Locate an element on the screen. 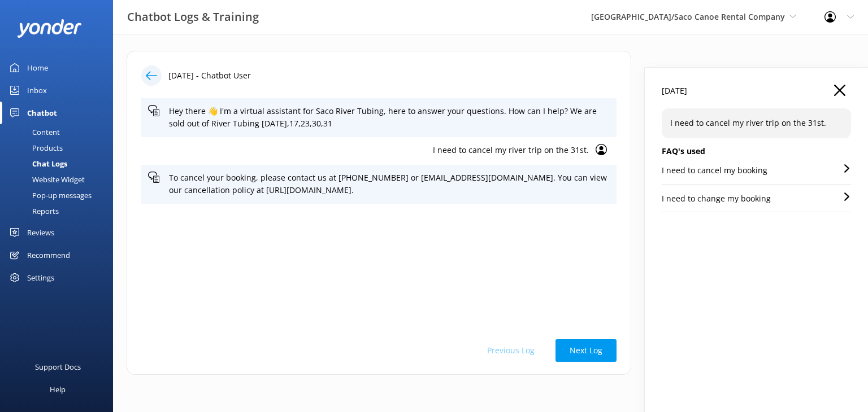 Image resolution: width=868 pixels, height=412 pixels. div: Pop-up messages is located at coordinates (49, 195).